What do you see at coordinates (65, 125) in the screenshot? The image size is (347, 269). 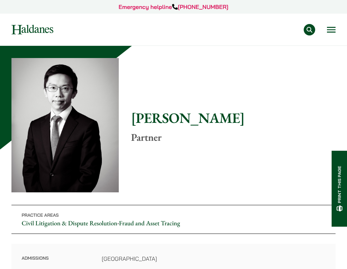 I see `img: Henry Ma photo` at bounding box center [65, 125].